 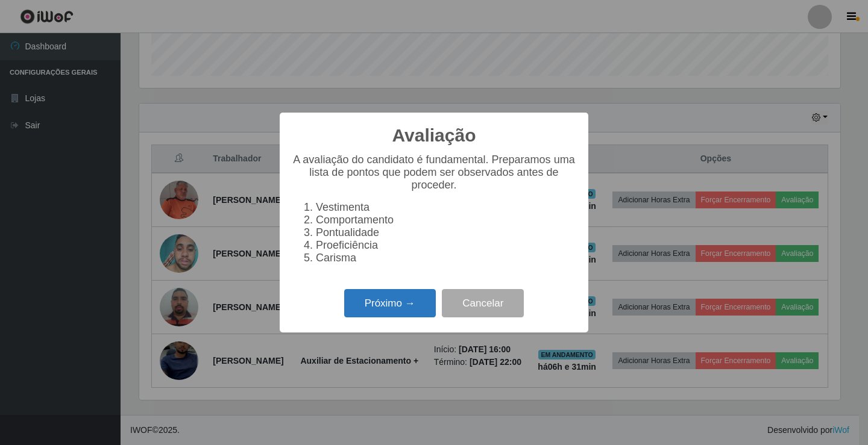 I want to click on p: A avaliação do candidato é fundamental. Preparamos uma lista de pontos que podem ser observados a..., so click(x=434, y=172).